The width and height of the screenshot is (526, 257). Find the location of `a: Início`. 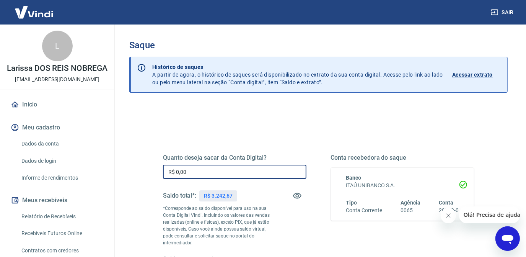

a: Início is located at coordinates (57, 105).